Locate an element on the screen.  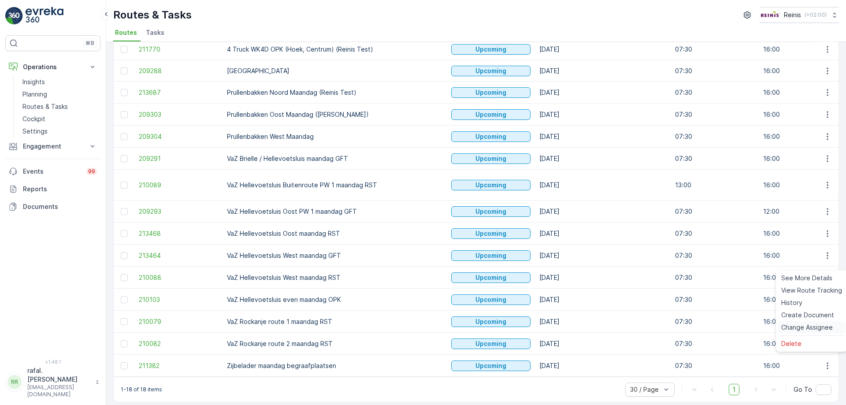
a: 209293 is located at coordinates (178, 212).